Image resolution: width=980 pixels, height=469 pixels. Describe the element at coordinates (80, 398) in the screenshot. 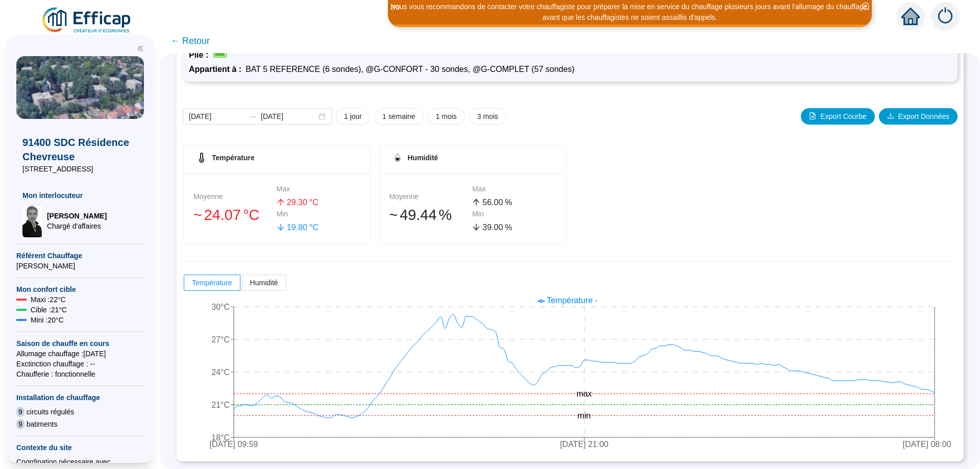

I see `span: Installation de chauffage` at that location.